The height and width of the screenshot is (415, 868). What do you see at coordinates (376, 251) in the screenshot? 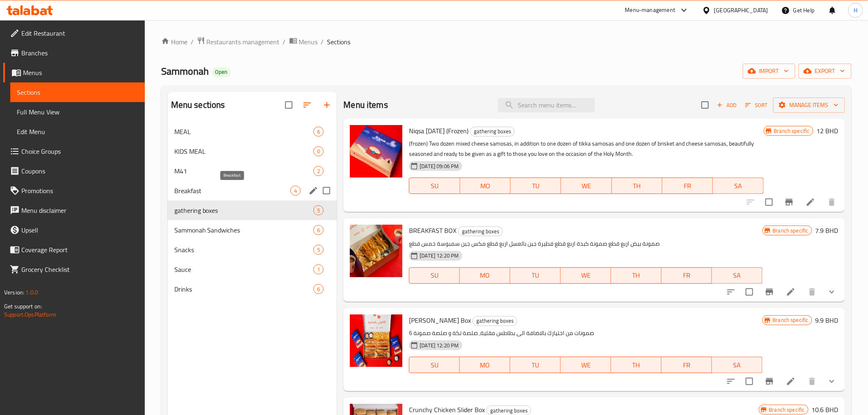
I see `img: BREAKFAST BOX` at bounding box center [376, 251].